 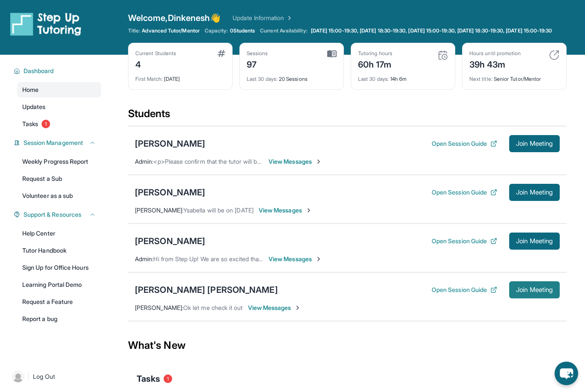 What do you see at coordinates (59, 319) in the screenshot?
I see `a: Report a bug` at bounding box center [59, 319].